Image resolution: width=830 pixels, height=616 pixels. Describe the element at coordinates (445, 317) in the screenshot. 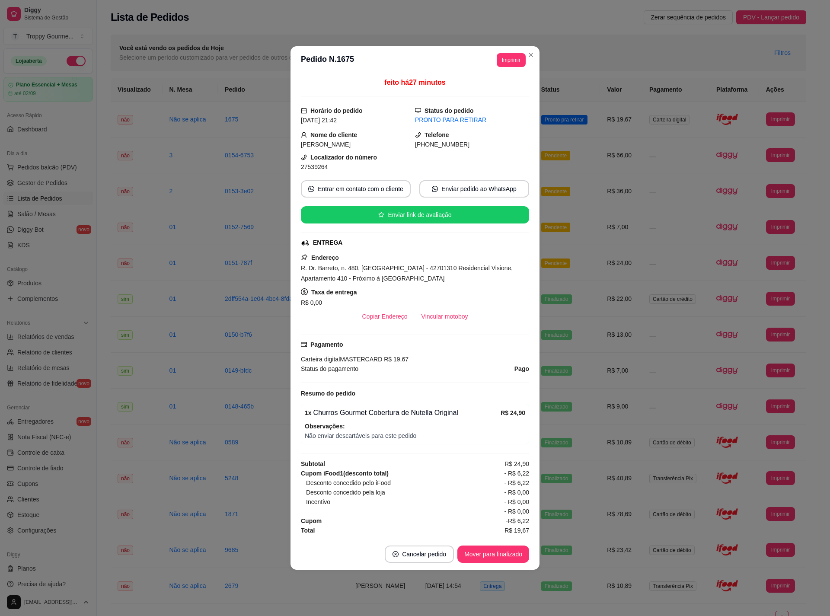

I see `button: Vincular motoboy` at that location.